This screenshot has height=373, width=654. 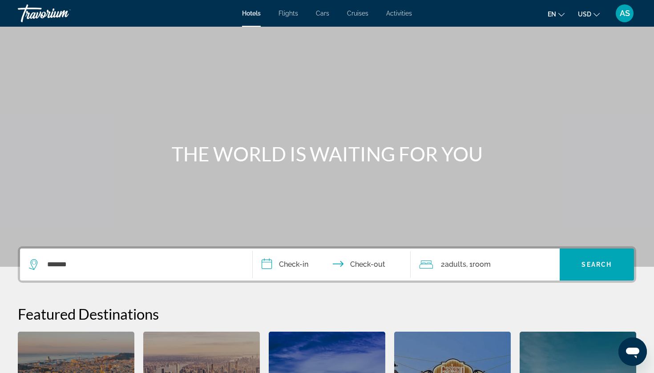 What do you see at coordinates (481, 264) in the screenshot?
I see `span: Room` at bounding box center [481, 264].